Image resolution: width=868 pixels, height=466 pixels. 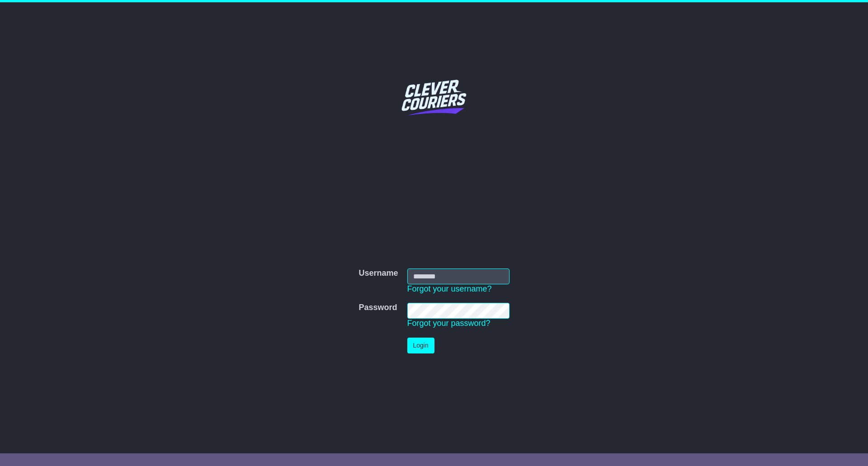 What do you see at coordinates (449, 289) in the screenshot?
I see `a: Forgot your username?` at bounding box center [449, 289].